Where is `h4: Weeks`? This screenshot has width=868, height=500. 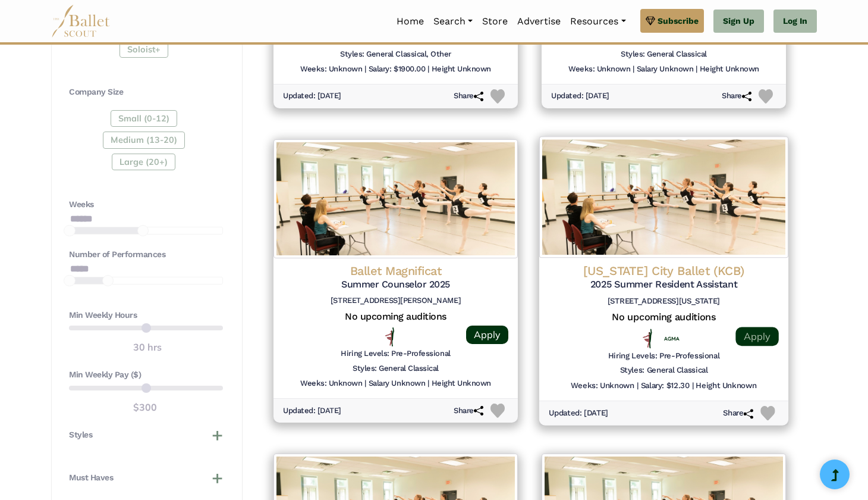
h4: Weeks is located at coordinates (145, 205).